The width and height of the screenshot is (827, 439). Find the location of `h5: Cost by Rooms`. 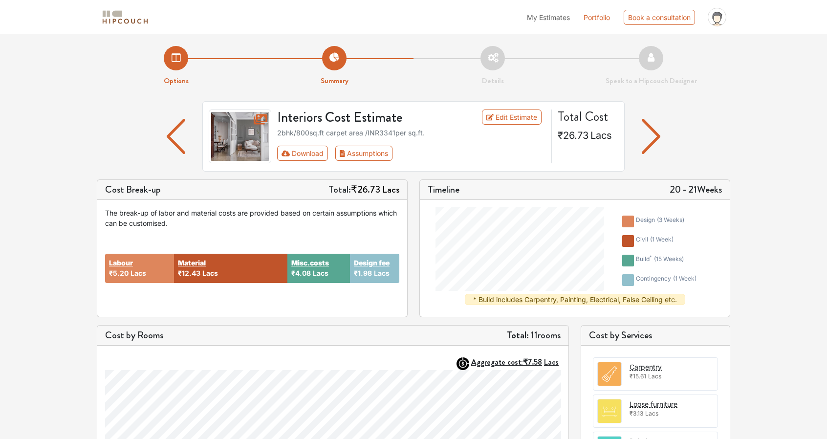

h5: Cost by Rooms is located at coordinates (134, 335).